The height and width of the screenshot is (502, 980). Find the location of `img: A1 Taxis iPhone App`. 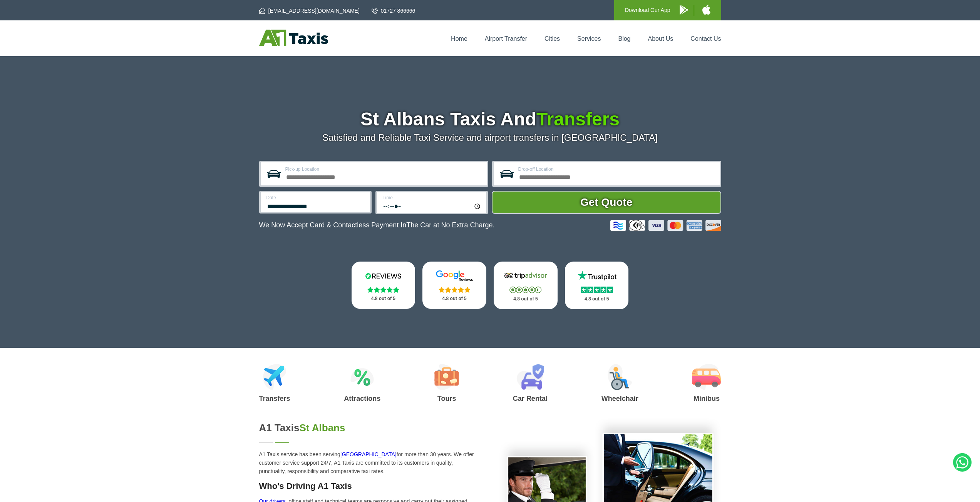

img: A1 Taxis iPhone App is located at coordinates (706, 10).